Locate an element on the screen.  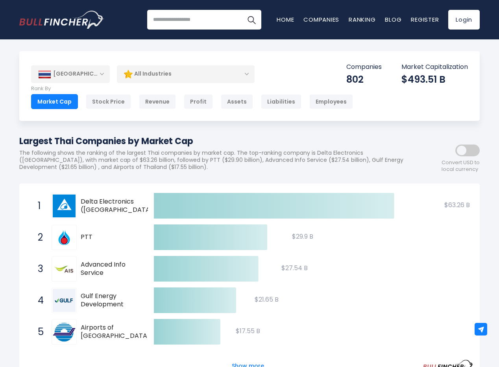
p: Companies is located at coordinates (364, 67).